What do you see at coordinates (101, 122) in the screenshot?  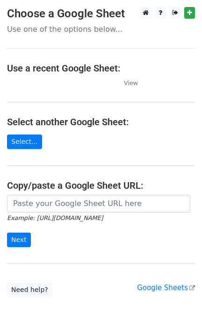 I see `h4: Select another Google Sheet:` at bounding box center [101, 122].